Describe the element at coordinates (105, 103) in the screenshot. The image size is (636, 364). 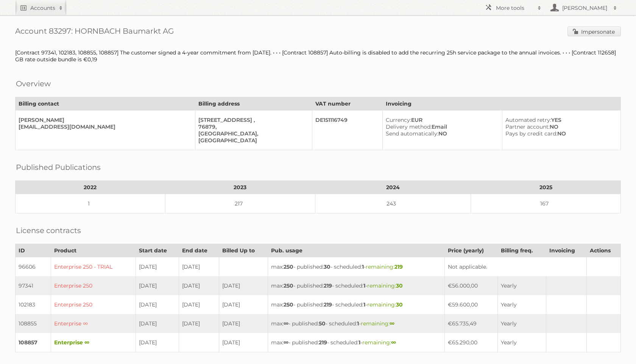
I see `th: Billing contact` at that location.